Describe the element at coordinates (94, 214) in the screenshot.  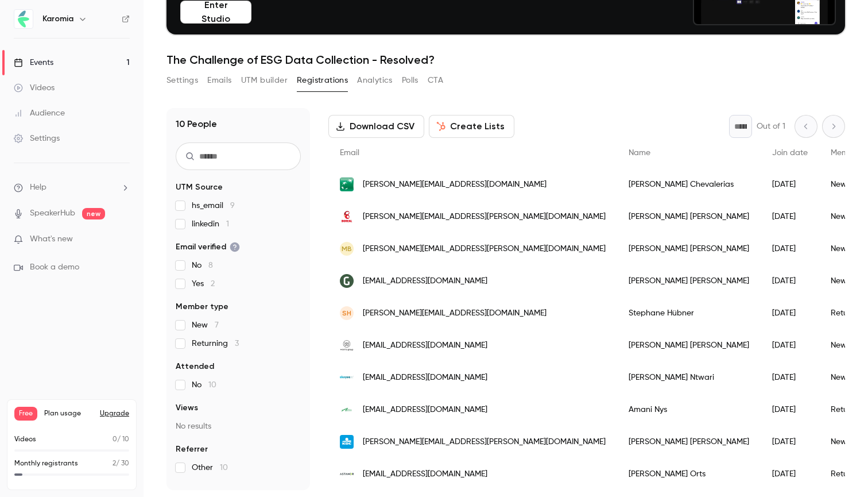
I see `span: new` at that location.